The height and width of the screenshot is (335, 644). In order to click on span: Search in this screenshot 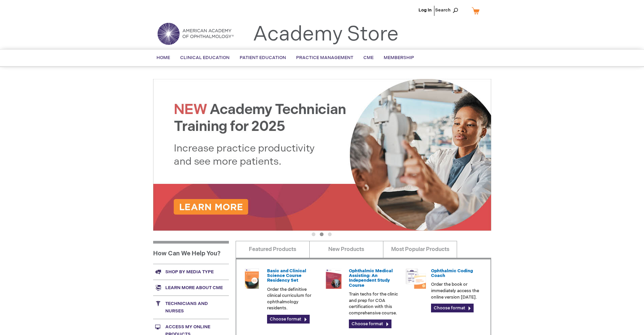, I will do `click(448, 10)`.